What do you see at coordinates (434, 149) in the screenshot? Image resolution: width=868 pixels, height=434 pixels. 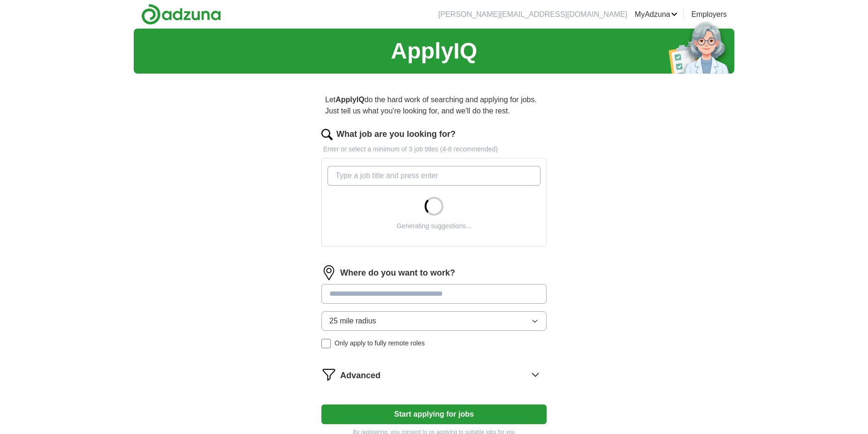 I see `p: Enter or select a minimum of 3 job titles (4-8 recommended)` at bounding box center [434, 149].